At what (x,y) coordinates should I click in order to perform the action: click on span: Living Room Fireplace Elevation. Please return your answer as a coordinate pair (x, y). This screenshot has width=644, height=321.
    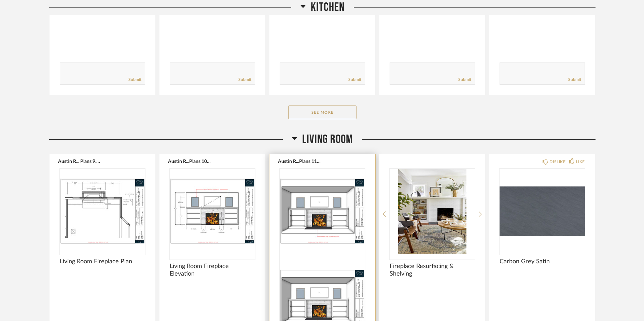
    Looking at the image, I should click on (212, 270).